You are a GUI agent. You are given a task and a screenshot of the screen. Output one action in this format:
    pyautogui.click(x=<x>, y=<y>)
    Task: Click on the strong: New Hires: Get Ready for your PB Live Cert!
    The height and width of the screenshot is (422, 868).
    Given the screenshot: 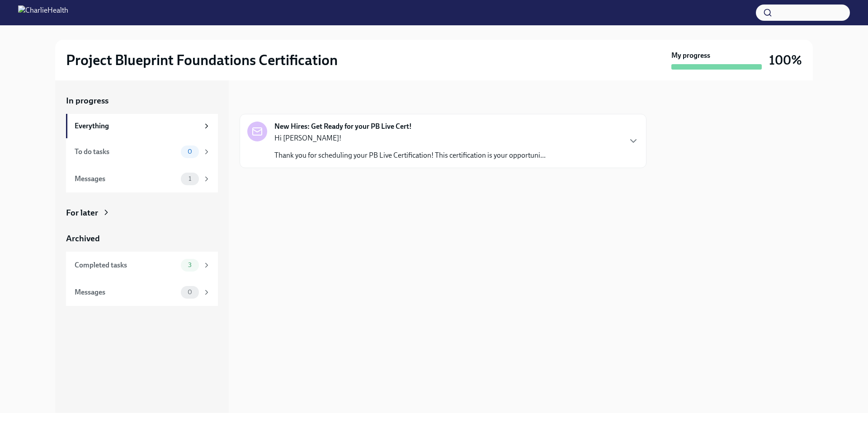 What is the action you would take?
    pyautogui.click(x=343, y=126)
    